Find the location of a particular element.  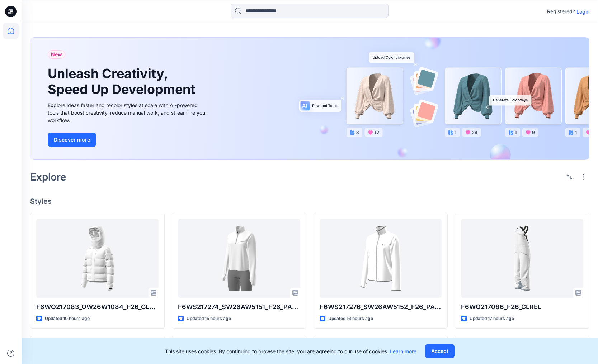

a: F6WS217274_SW26AW5151_F26_PAREG_VFA is located at coordinates (239, 258).